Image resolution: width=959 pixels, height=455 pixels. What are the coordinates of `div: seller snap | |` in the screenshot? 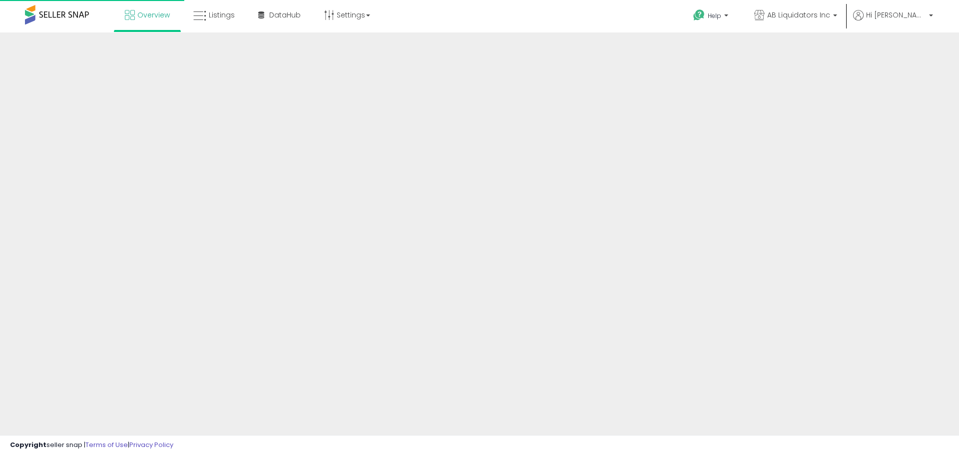 It's located at (91, 445).